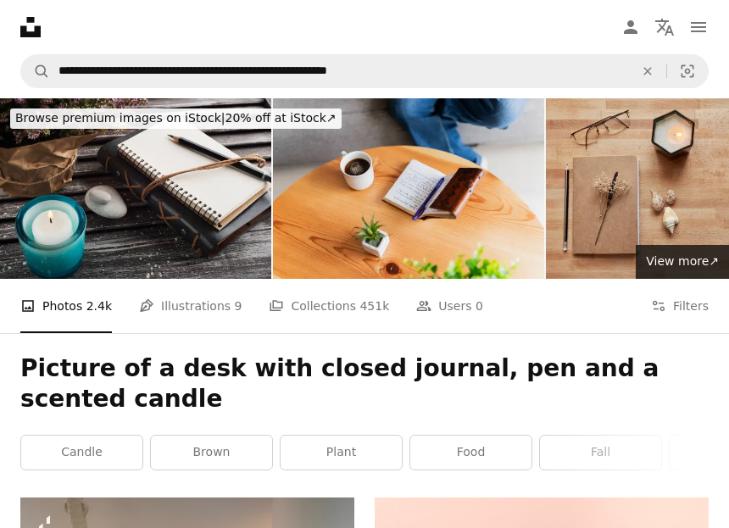 This screenshot has width=729, height=528. What do you see at coordinates (81, 453) in the screenshot?
I see `a: candle` at bounding box center [81, 453].